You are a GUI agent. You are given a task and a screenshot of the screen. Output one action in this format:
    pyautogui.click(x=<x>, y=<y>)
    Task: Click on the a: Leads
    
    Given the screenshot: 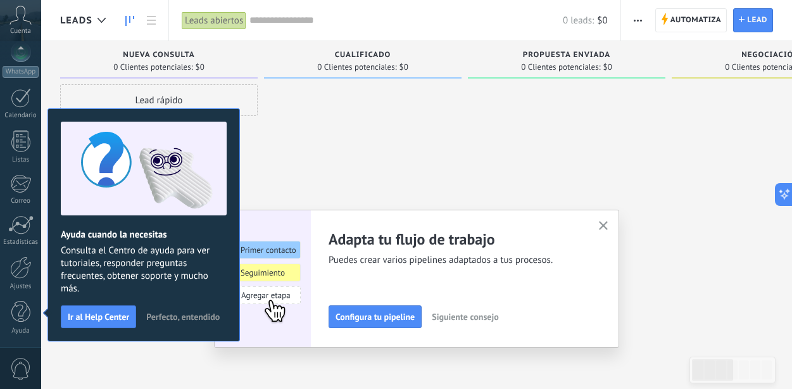 What is the action you would take?
    pyautogui.click(x=130, y=20)
    